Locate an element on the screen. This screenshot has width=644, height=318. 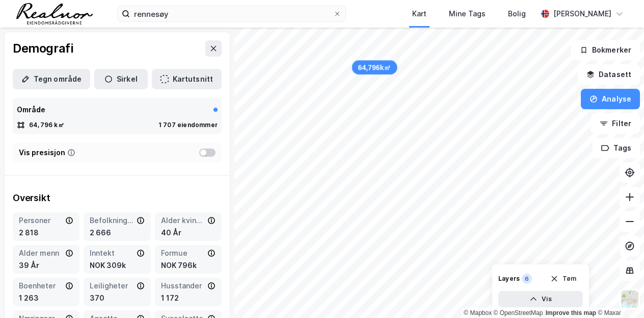
div: Befolkning dagtid is located at coordinates (111, 221).